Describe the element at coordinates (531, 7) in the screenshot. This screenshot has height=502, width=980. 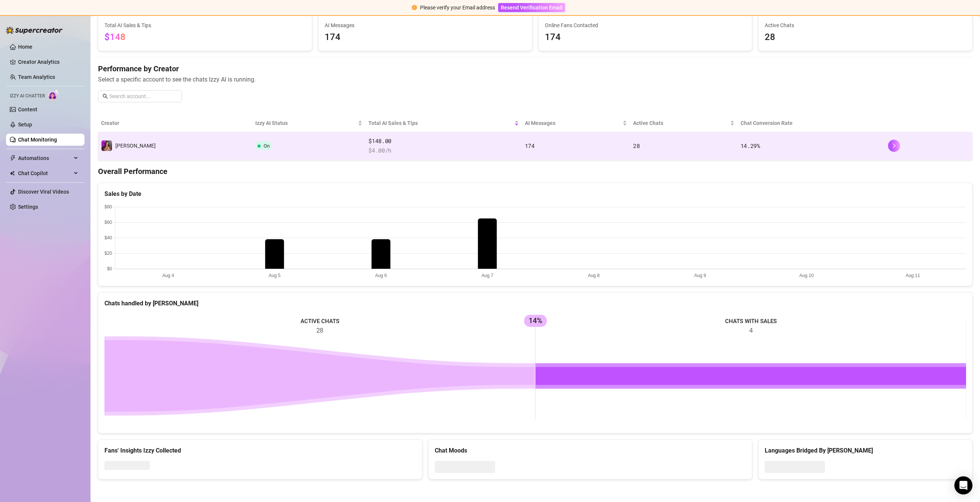
I see `button: Resend Verification Email` at that location.